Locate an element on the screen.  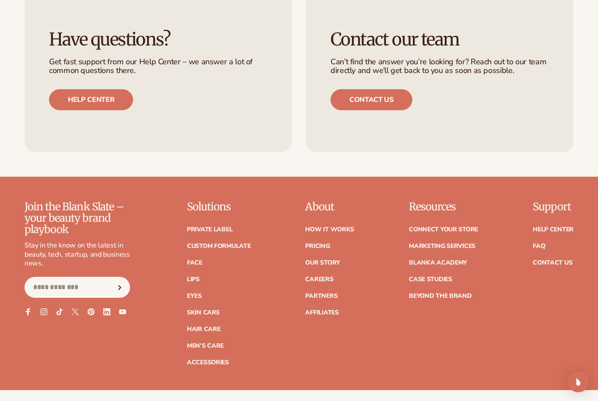
h3: Have questions? is located at coordinates (158, 39).